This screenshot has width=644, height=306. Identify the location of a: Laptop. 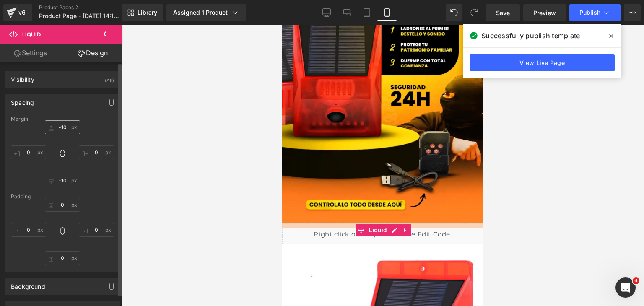
(347, 13).